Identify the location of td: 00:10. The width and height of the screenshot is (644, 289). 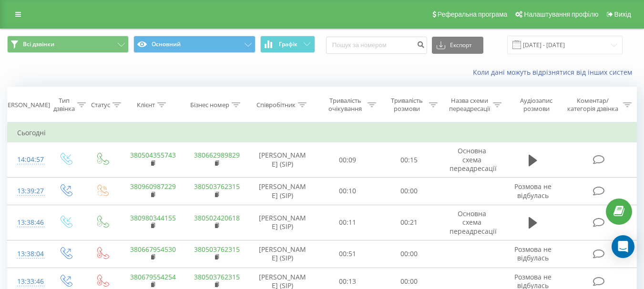
(348, 191).